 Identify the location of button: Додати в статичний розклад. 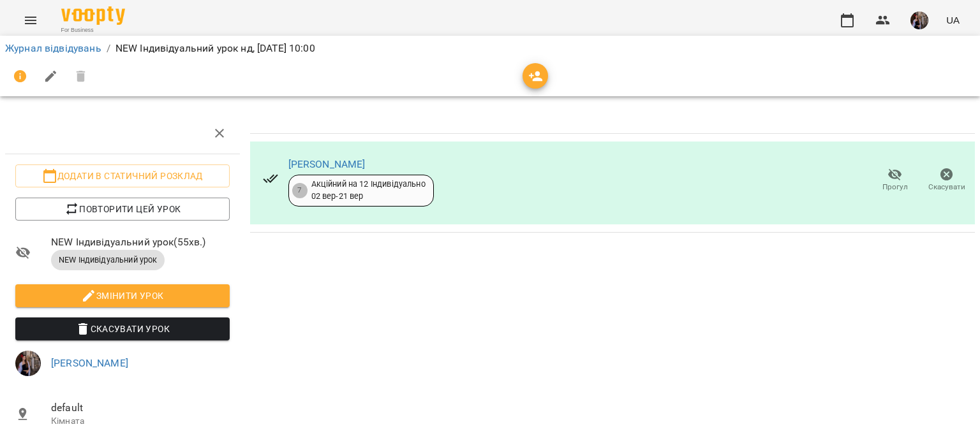
(122, 176).